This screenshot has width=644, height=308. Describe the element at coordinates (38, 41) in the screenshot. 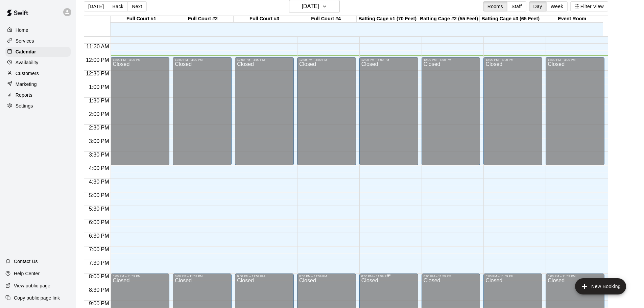

I see `div: Services` at that location.